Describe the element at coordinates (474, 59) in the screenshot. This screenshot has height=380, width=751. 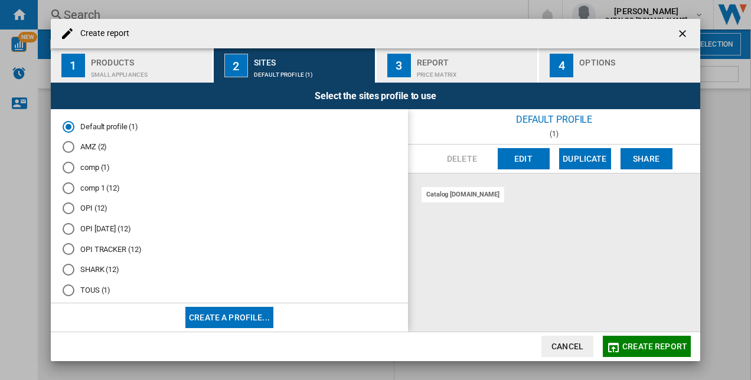
I see `div: Report` at that location.